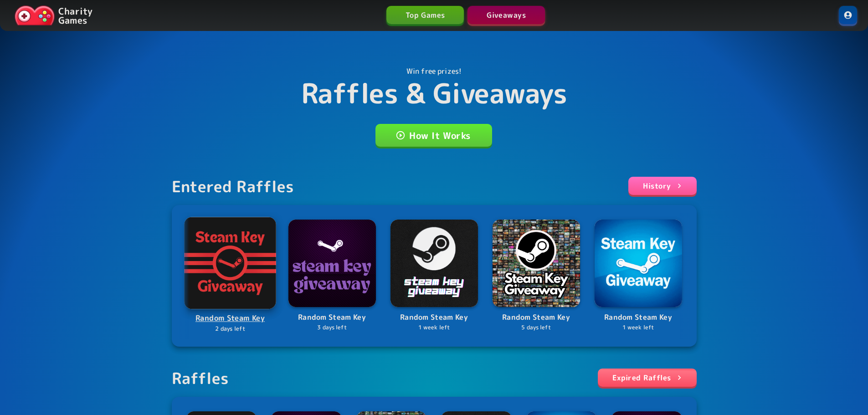 Image resolution: width=868 pixels, height=415 pixels. I want to click on div: Raffles, so click(200, 378).